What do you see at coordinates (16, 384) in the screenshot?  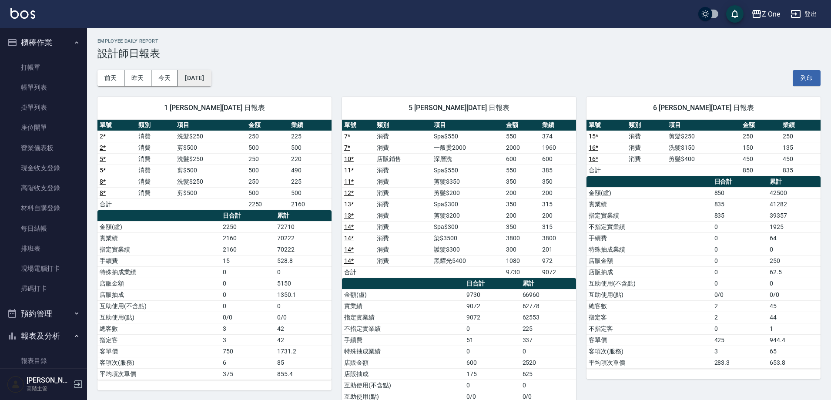 I see `img: Person` at bounding box center [16, 384].